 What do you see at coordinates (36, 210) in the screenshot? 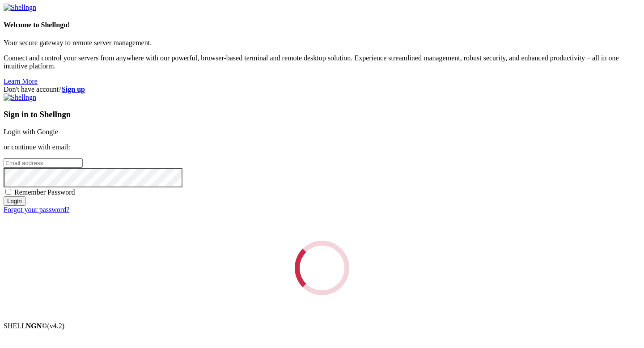
I see `a: Forgot your password?` at bounding box center [36, 210].